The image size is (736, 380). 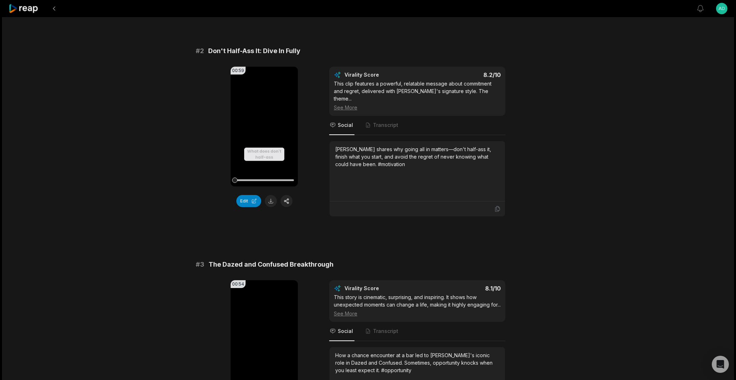 I want to click on div: Open Intercom Messenger, so click(x=721, y=364).